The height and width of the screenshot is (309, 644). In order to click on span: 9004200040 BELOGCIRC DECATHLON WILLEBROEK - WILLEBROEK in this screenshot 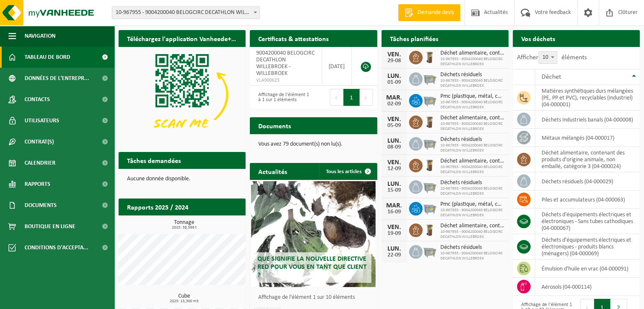, I will do `click(285, 64)`.